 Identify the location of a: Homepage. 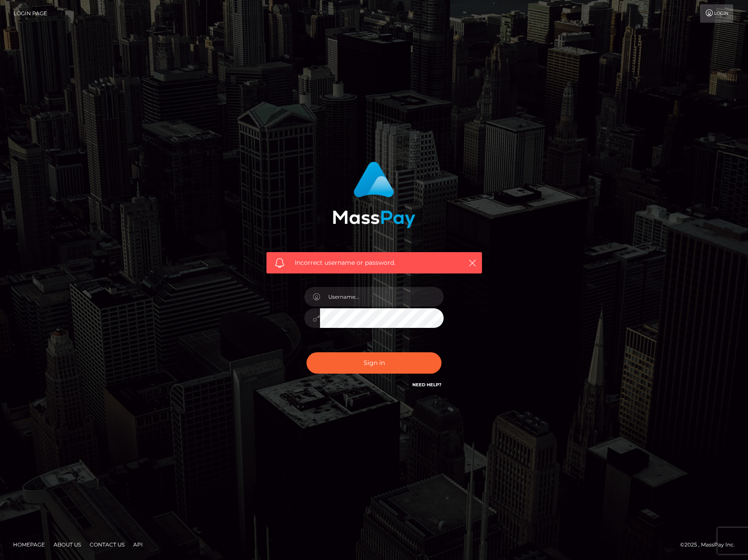
(29, 545).